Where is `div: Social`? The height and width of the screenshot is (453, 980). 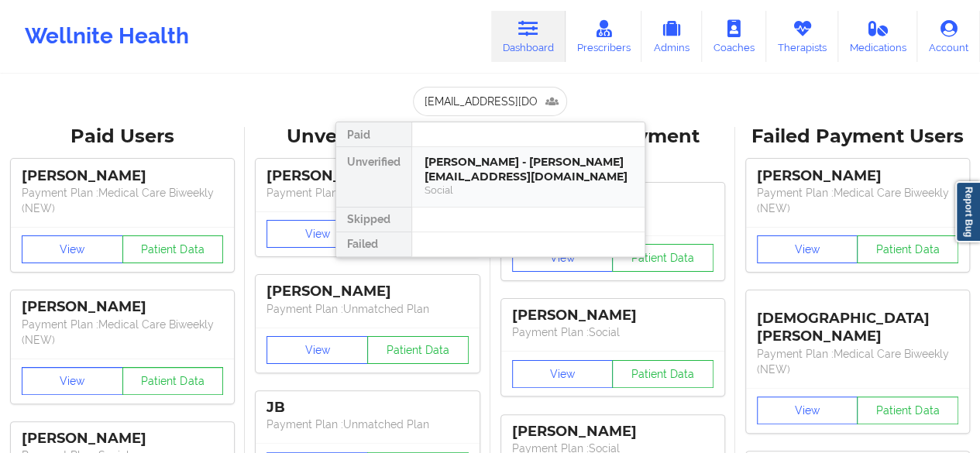
div: Social is located at coordinates (529, 190).